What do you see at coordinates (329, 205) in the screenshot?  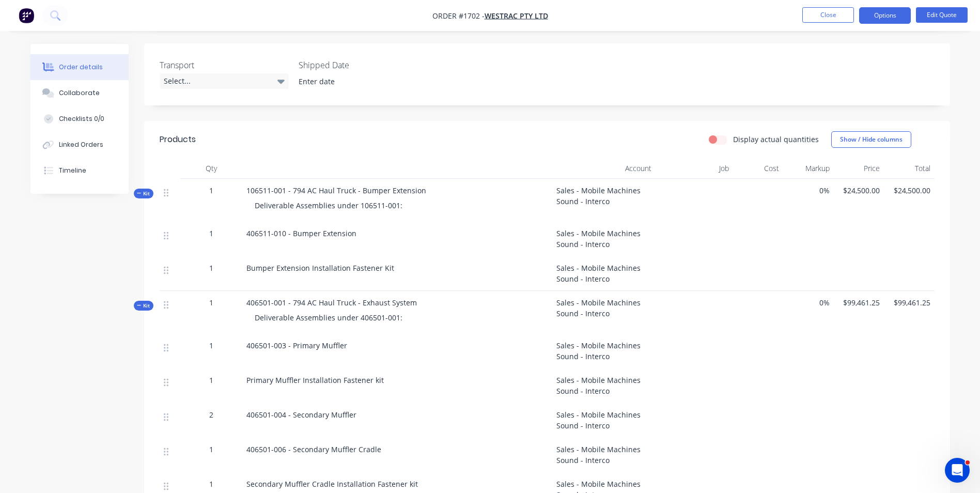 I see `span: Deliverable Assemblies under 106511-001:` at bounding box center [329, 205].